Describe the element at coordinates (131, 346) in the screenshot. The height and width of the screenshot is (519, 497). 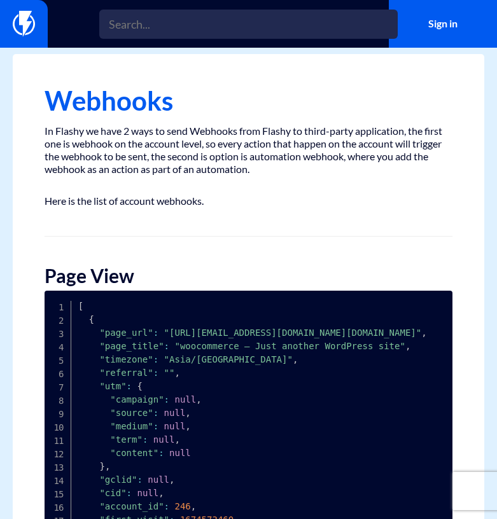
I see `span: "page_title"` at that location.